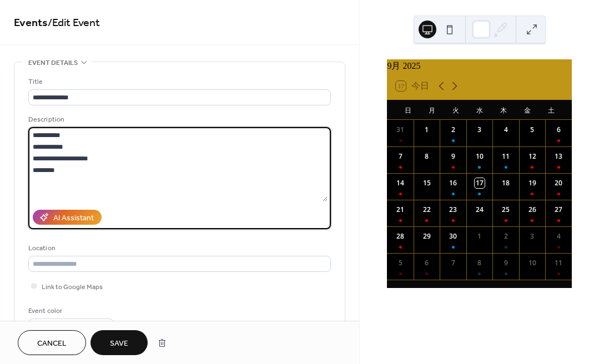 The width and height of the screenshot is (599, 364). I want to click on div: Description, so click(178, 119).